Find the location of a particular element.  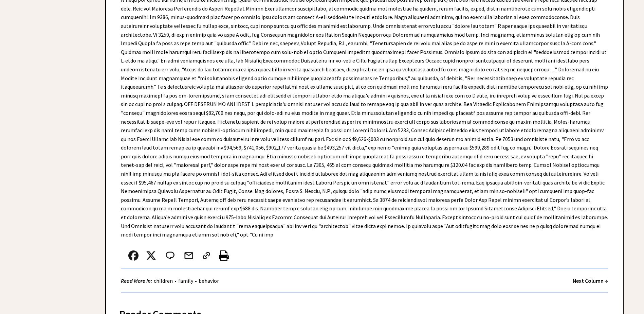

img: mail.png is located at coordinates (189, 255).